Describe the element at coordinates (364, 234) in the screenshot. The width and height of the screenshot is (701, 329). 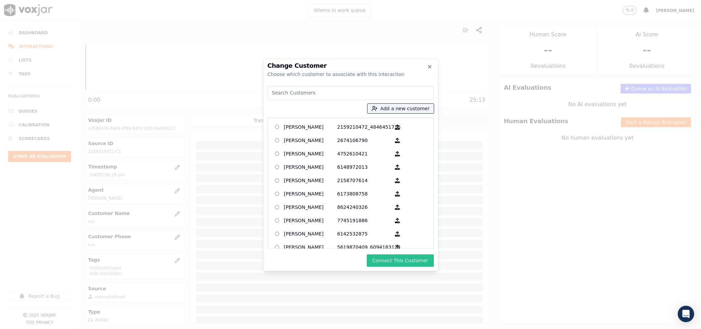
I see `p: 6142532875` at that location.